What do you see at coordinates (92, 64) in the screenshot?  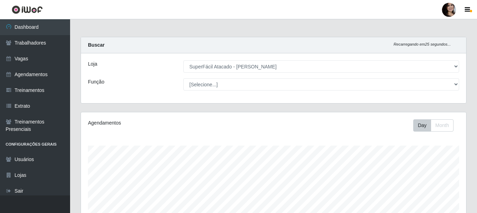 I see `label: Loja` at bounding box center [92, 64].